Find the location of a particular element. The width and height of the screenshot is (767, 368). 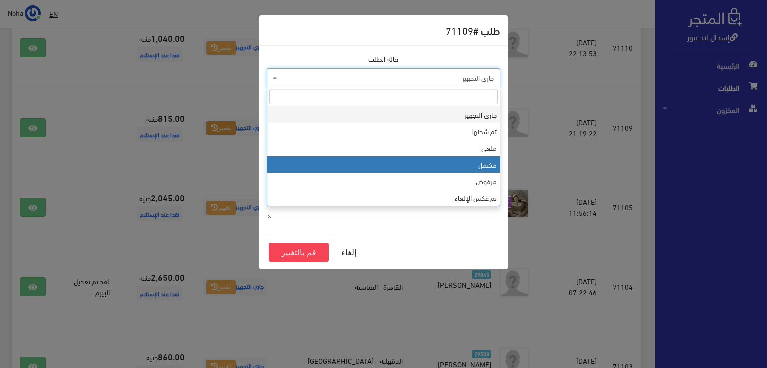

li: ملغي is located at coordinates (383, 147).